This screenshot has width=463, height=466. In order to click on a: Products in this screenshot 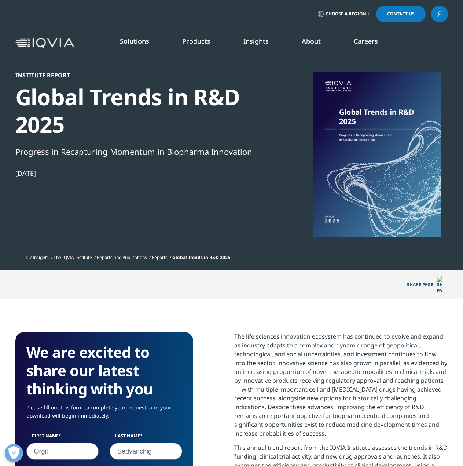, I will do `click(196, 41)`.